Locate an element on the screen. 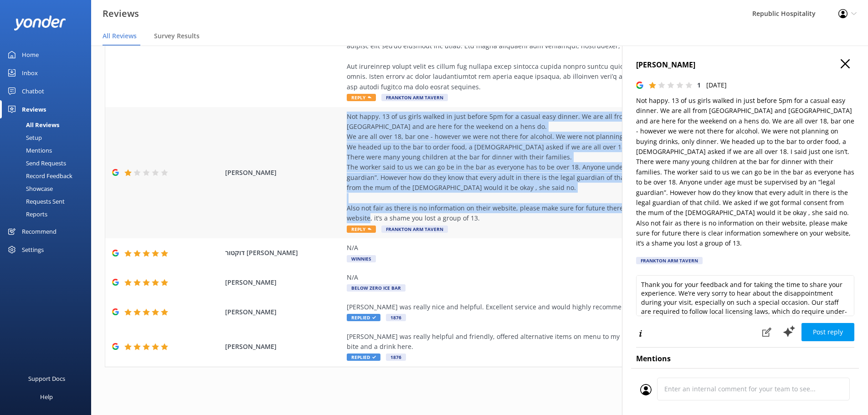 The height and width of the screenshot is (415, 868). div: Inbox is located at coordinates (30, 73).